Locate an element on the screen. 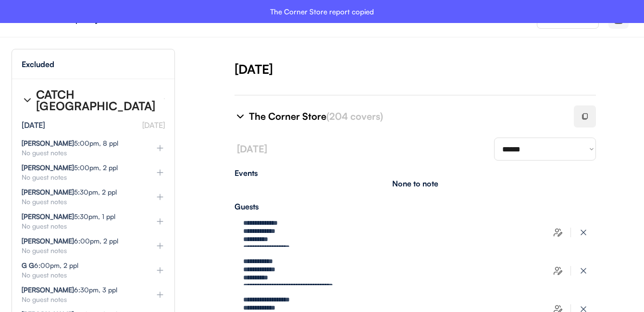  div: None to note is located at coordinates (415, 183).